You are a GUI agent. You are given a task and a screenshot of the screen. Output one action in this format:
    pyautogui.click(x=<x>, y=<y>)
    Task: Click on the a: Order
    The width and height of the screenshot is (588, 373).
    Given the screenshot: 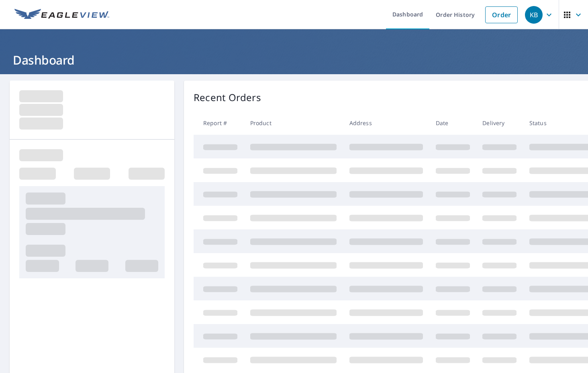 What is the action you would take?
    pyautogui.click(x=501, y=15)
    